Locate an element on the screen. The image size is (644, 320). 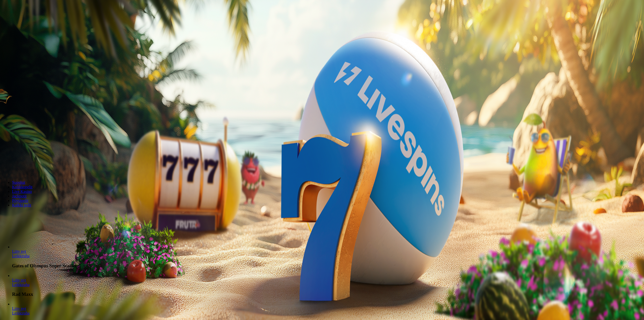
nav: Lobby is located at coordinates (322, 189).